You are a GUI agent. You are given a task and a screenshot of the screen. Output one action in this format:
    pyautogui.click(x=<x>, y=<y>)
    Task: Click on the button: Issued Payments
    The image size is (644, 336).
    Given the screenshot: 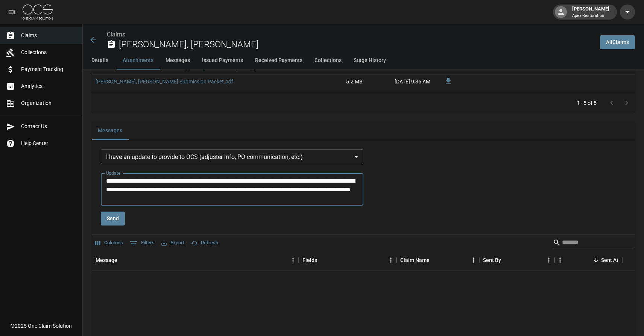 What is the action you would take?
    pyautogui.click(x=222, y=60)
    